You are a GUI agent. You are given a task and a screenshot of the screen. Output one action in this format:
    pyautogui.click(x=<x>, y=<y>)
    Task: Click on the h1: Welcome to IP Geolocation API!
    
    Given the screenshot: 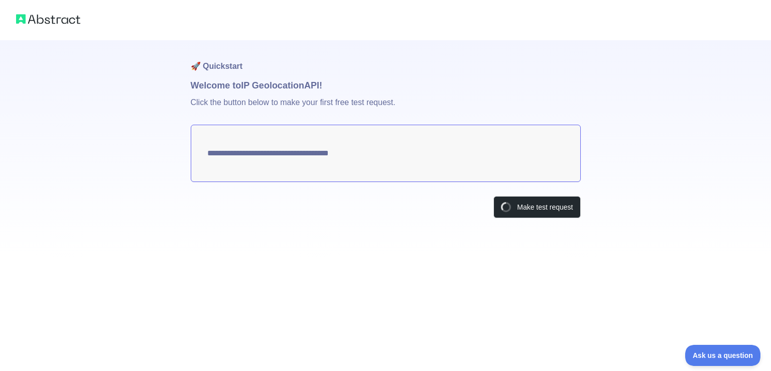 What is the action you would take?
    pyautogui.click(x=386, y=85)
    